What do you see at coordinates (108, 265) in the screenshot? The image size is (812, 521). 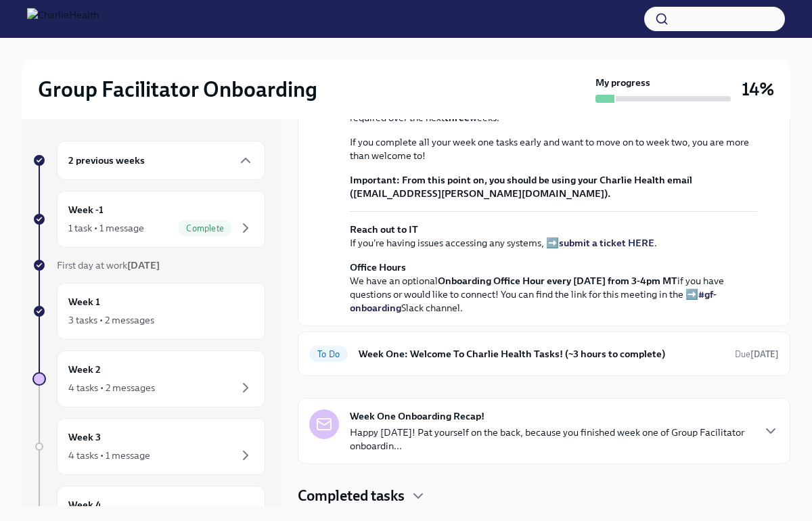 I see `span: First day at work` at bounding box center [108, 265].